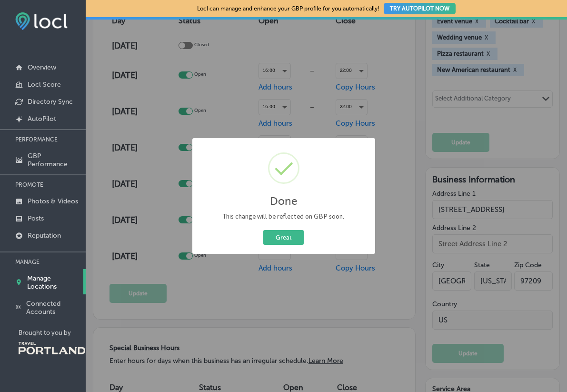  Describe the element at coordinates (419, 9) in the screenshot. I see `button: TRY AUTOPILOT NOW` at that location.